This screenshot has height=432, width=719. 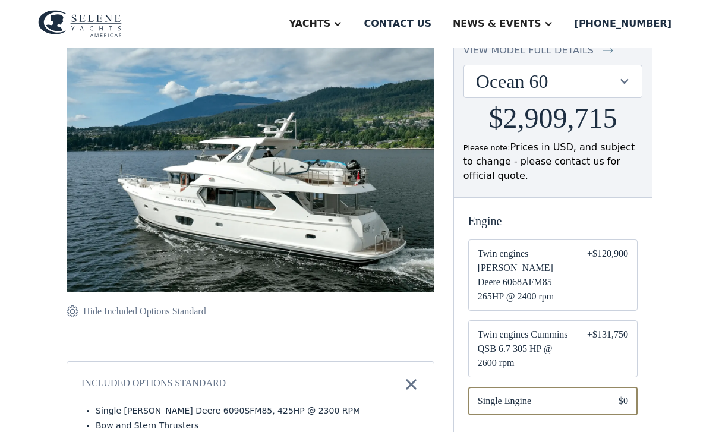 What do you see at coordinates (497, 24) in the screenshot?
I see `div: News & EVENTS` at bounding box center [497, 24].